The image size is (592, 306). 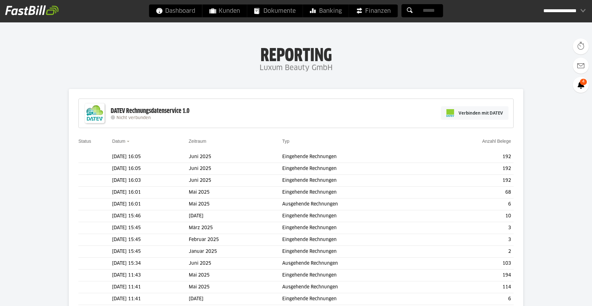 I want to click on span: Dashboard, so click(x=176, y=11).